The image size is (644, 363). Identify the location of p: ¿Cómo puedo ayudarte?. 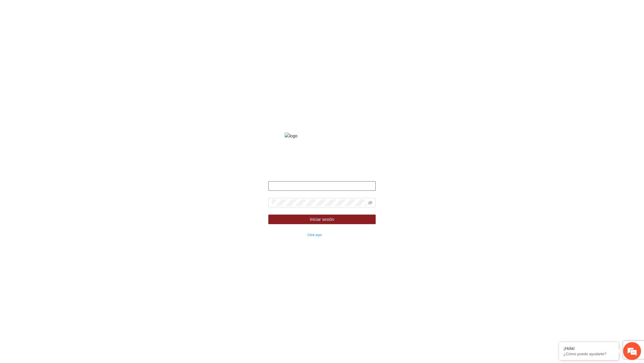
(589, 354).